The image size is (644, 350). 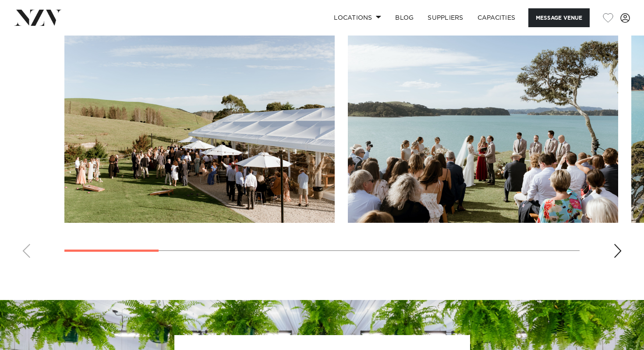 I want to click on swiper-slide: 1 / 10, so click(x=199, y=123).